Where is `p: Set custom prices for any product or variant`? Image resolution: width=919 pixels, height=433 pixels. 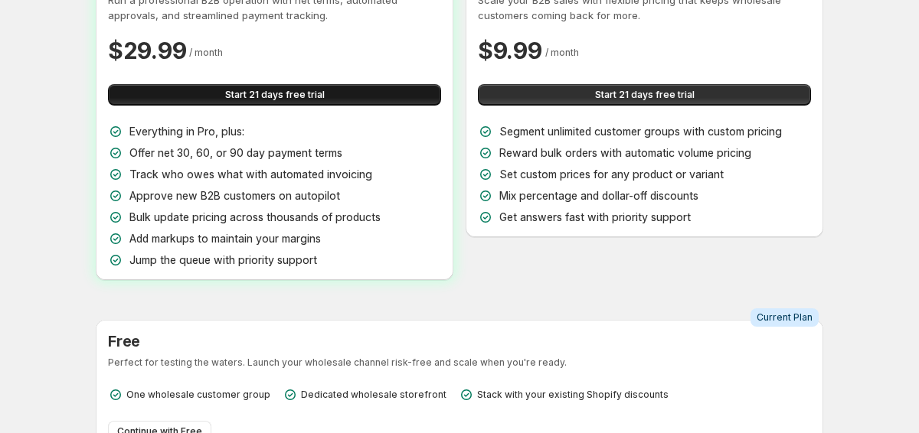 p: Set custom prices for any product or variant is located at coordinates (611, 175).